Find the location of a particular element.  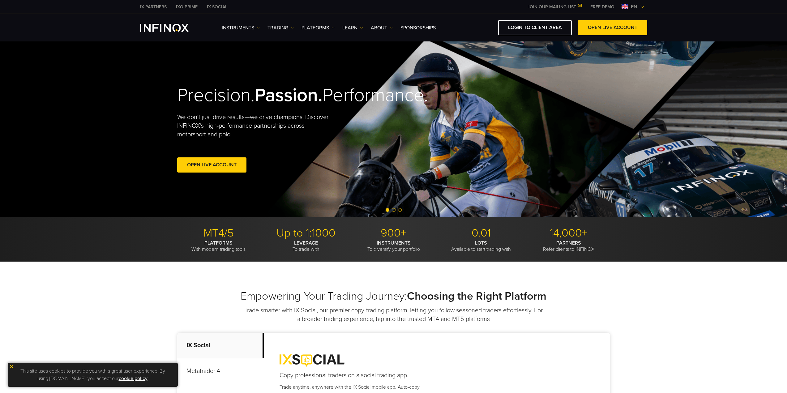

a: PLATFORMS is located at coordinates (318, 28).